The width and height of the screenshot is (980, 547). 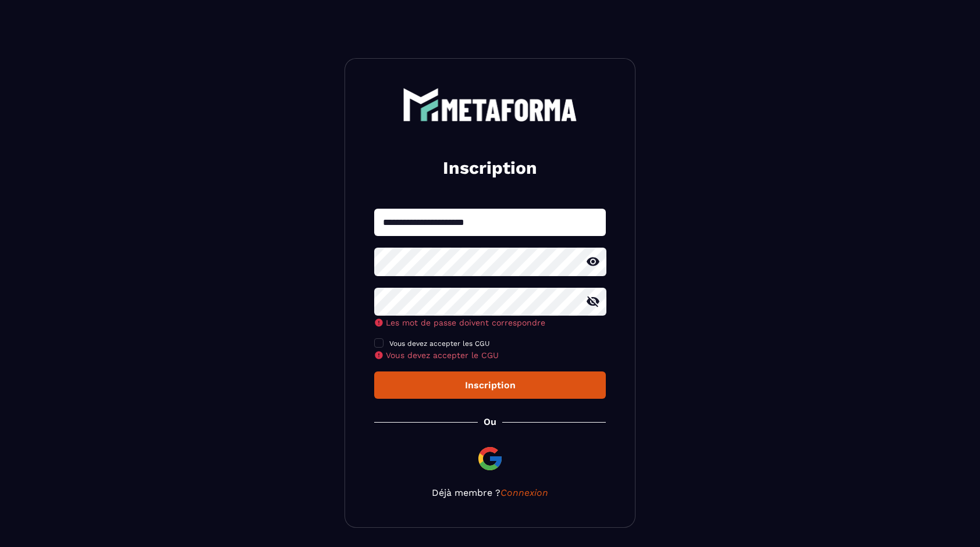 What do you see at coordinates (490, 422) in the screenshot?
I see `p: Ou` at bounding box center [490, 422].